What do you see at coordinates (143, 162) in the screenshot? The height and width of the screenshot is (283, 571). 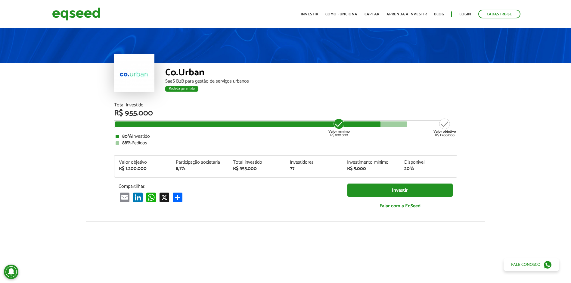 I see `div: Valor objetivo` at bounding box center [143, 162].